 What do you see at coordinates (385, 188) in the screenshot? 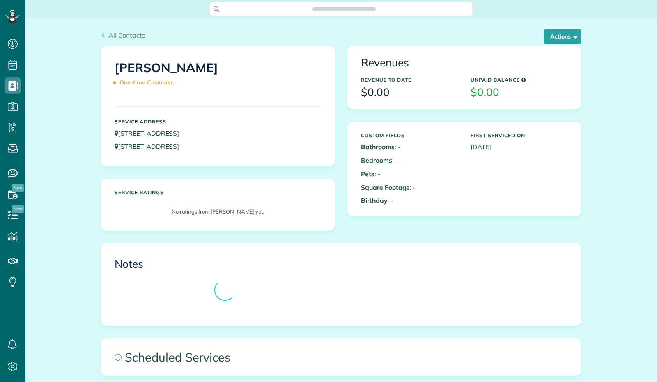
I see `b: Square Footage` at bounding box center [385, 188].